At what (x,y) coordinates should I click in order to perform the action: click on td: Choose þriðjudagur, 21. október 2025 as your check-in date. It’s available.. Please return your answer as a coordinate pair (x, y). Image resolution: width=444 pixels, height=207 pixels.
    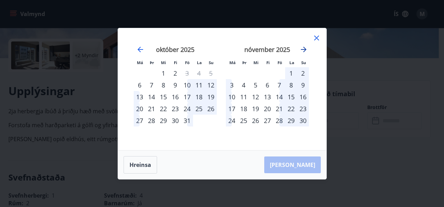
    Looking at the image, I should click on (151, 109).